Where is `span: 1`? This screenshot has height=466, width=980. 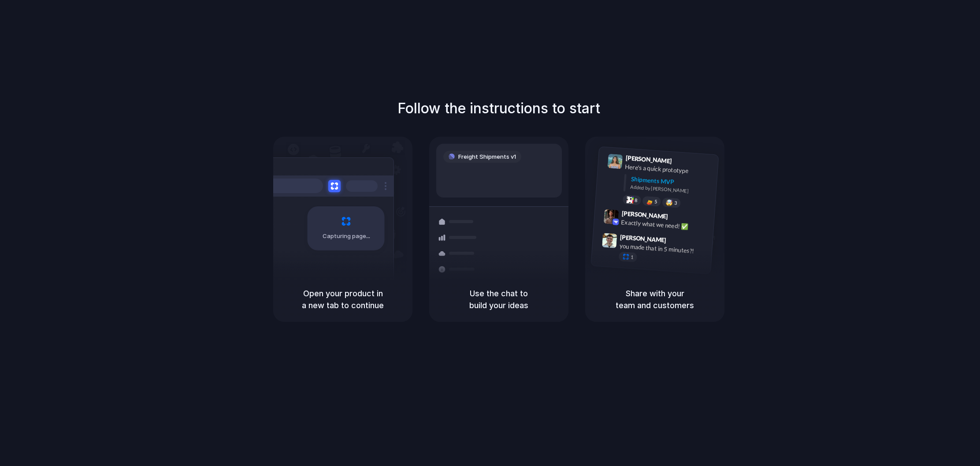 span: 1 is located at coordinates (632, 257).